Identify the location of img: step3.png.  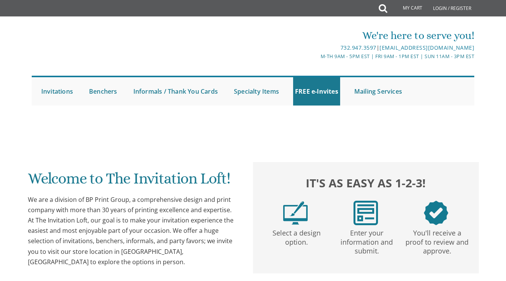
(436, 213).